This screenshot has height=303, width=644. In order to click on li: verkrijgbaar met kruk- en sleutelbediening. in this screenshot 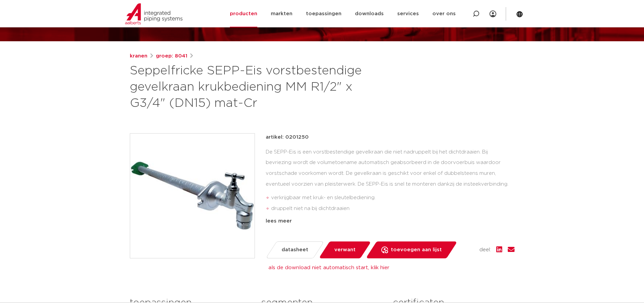, I will do `click(393, 198)`.